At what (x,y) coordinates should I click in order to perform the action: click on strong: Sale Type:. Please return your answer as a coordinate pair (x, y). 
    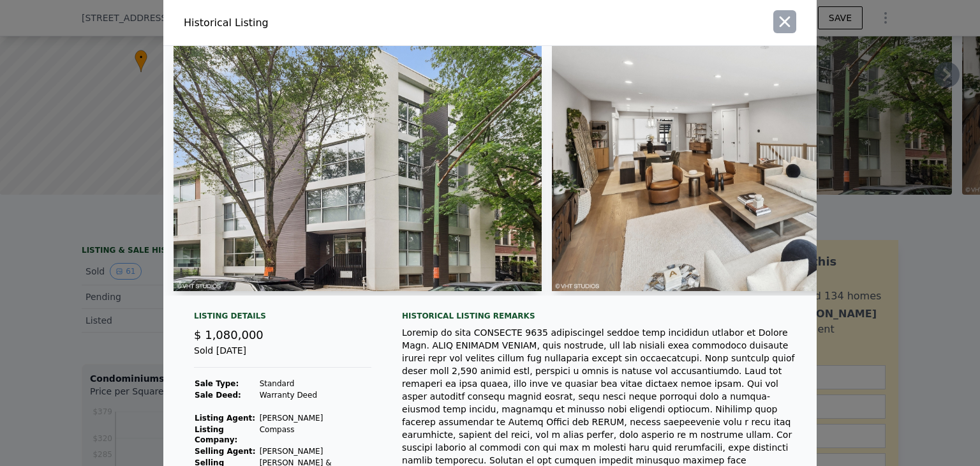
    Looking at the image, I should click on (216, 384).